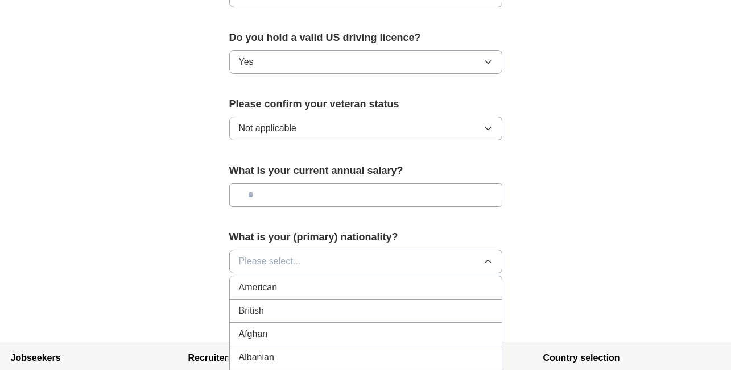  What do you see at coordinates (251, 311) in the screenshot?
I see `span: British` at bounding box center [251, 311].